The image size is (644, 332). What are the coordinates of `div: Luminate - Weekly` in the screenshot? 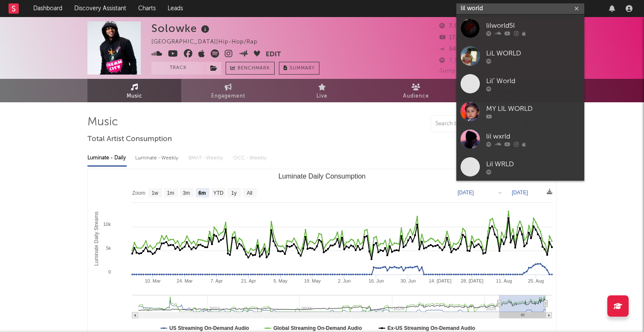 It's located at (158, 158).